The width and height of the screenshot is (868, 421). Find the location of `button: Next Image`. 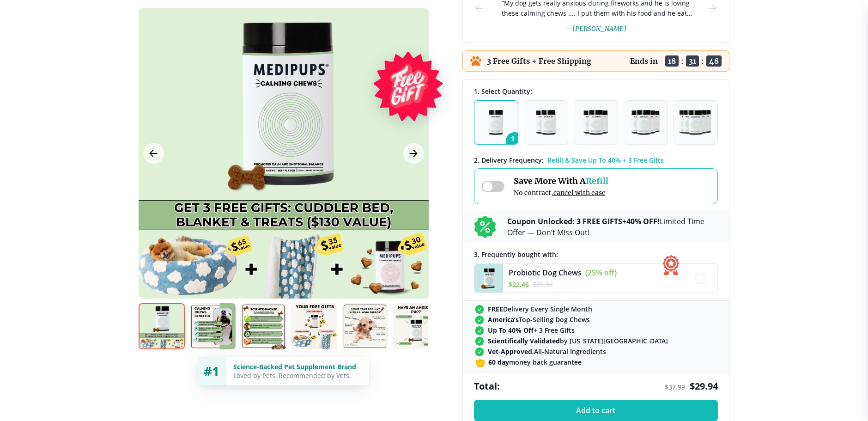

button: Next Image is located at coordinates (414, 154).